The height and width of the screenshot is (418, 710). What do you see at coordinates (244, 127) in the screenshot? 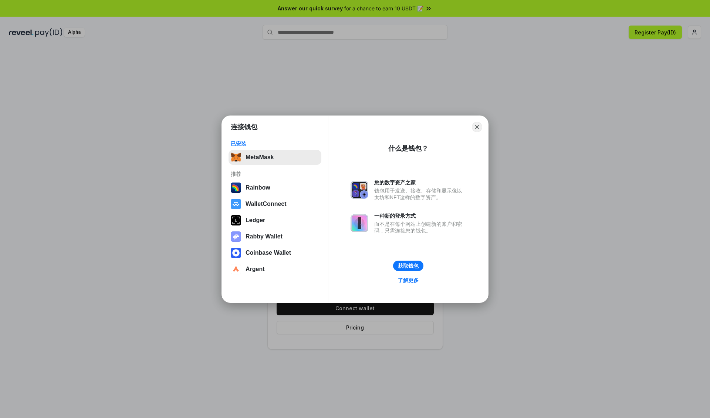
I see `h1: 连接钱包` at bounding box center [244, 127].